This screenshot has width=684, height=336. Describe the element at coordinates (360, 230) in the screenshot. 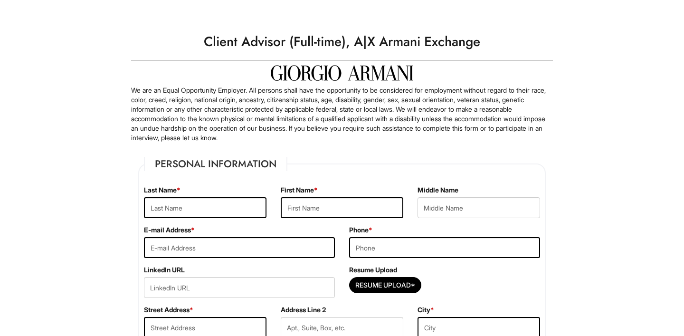

I see `label: Phone` at that location.